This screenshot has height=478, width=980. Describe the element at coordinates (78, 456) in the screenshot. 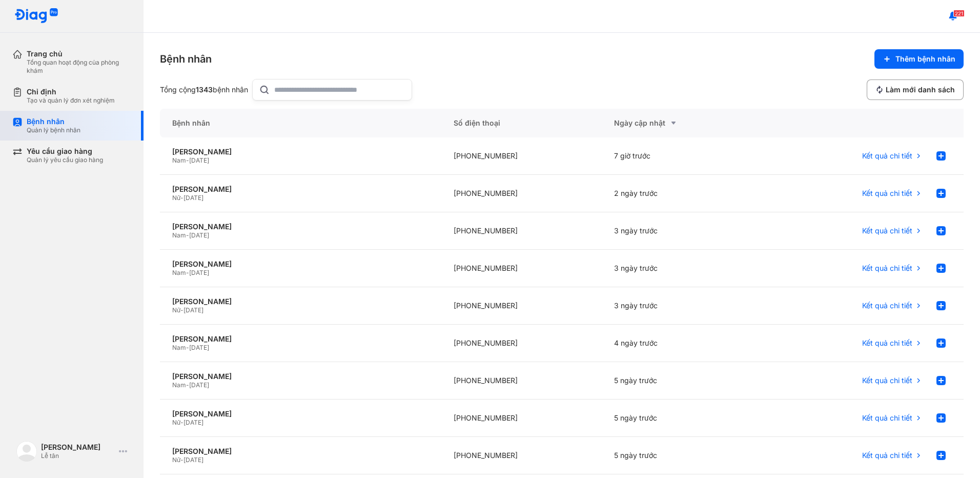

I see `div: Lễ tân` at that location.